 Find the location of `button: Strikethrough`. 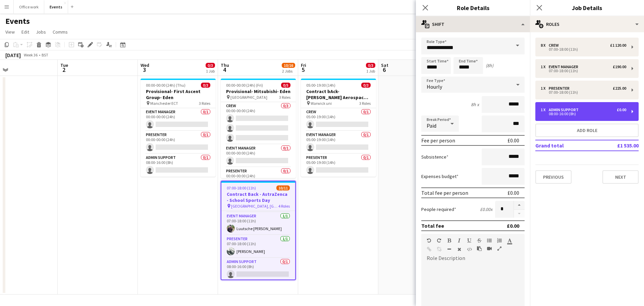

button: Strikethrough is located at coordinates (480, 241).